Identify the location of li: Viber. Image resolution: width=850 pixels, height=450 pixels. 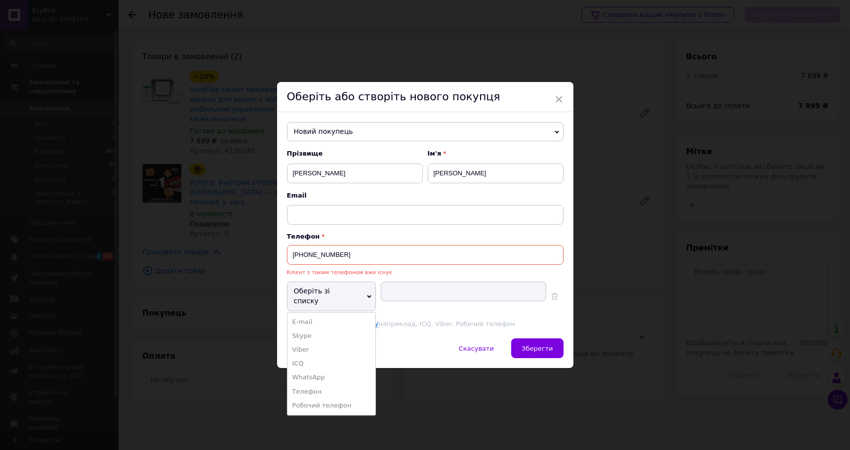
(331, 350).